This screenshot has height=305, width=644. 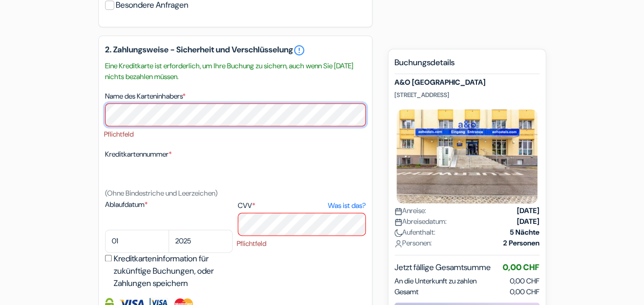 I want to click on label: CVV, so click(x=301, y=205).